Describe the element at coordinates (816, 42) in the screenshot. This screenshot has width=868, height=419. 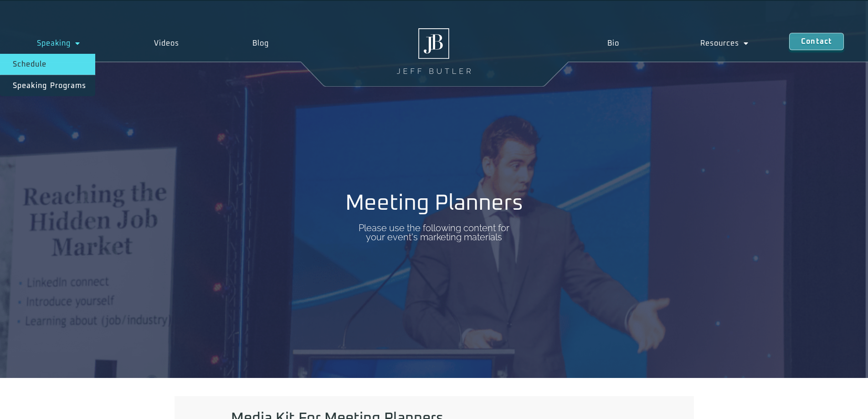
I see `a: Contact` at that location.